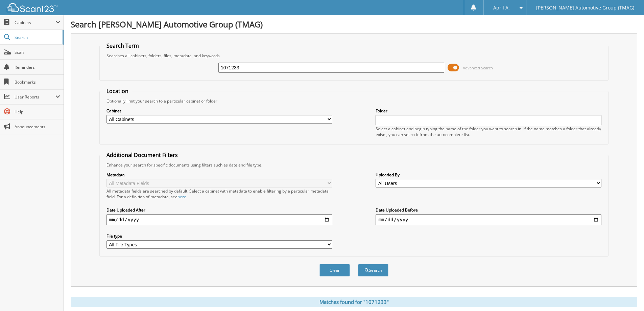 The width and height of the screenshot is (644, 311). What do you see at coordinates (37, 37) in the screenshot?
I see `span: Search` at bounding box center [37, 37].